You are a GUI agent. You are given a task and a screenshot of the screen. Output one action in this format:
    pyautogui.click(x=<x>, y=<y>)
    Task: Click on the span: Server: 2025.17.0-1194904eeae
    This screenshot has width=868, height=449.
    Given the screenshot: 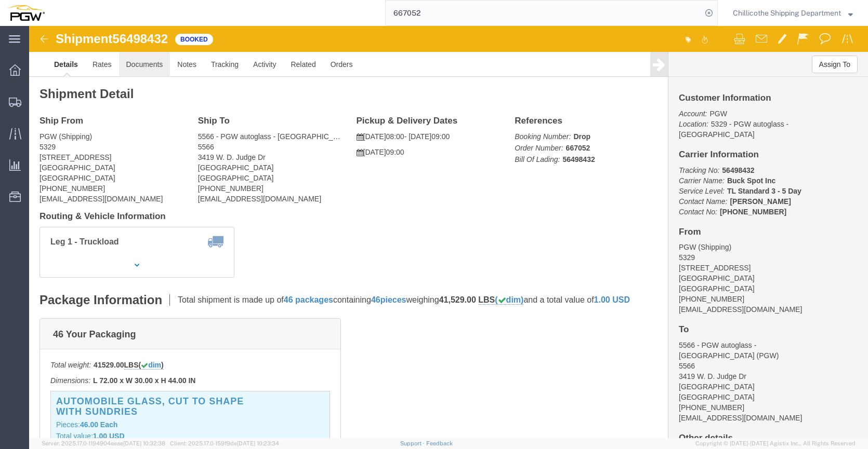 What is the action you would take?
    pyautogui.click(x=103, y=444)
    